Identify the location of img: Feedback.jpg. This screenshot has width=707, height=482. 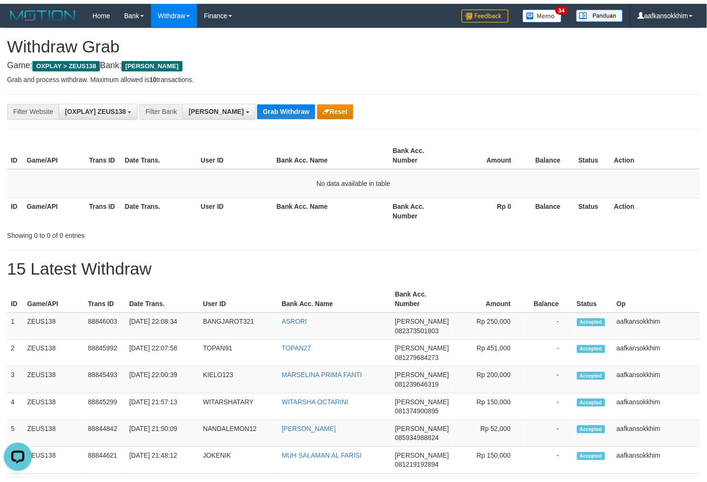
(493, 12).